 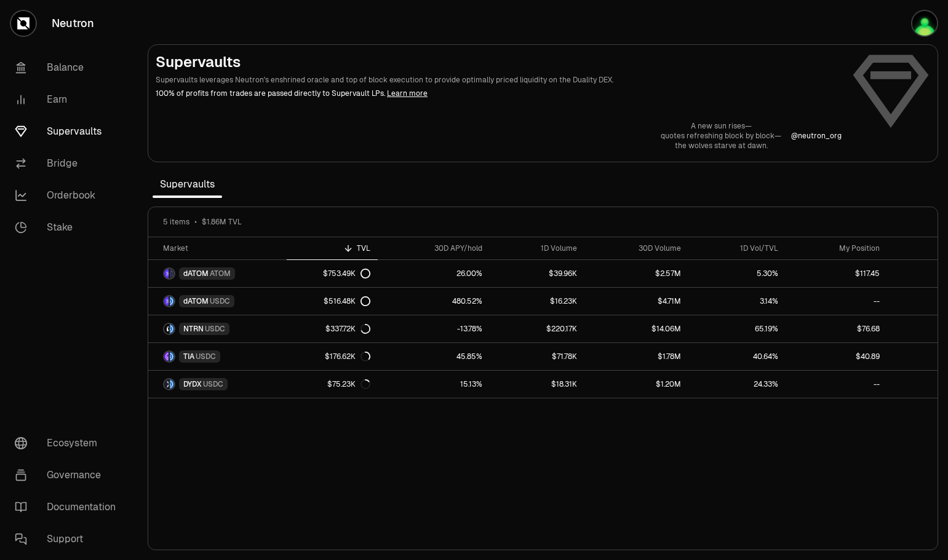 What do you see at coordinates (187, 185) in the screenshot?
I see `span: Supervaults` at bounding box center [187, 185].